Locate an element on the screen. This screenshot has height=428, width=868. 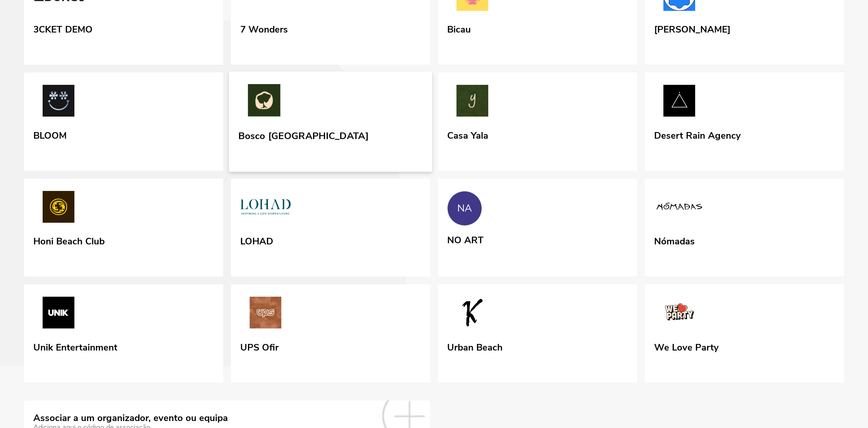
a: We Love Party We Love Party is located at coordinates (745, 334).